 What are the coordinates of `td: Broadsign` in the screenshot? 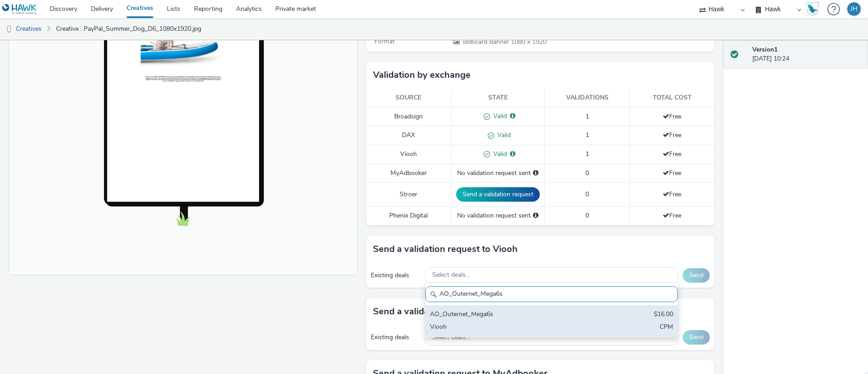 It's located at (409, 117).